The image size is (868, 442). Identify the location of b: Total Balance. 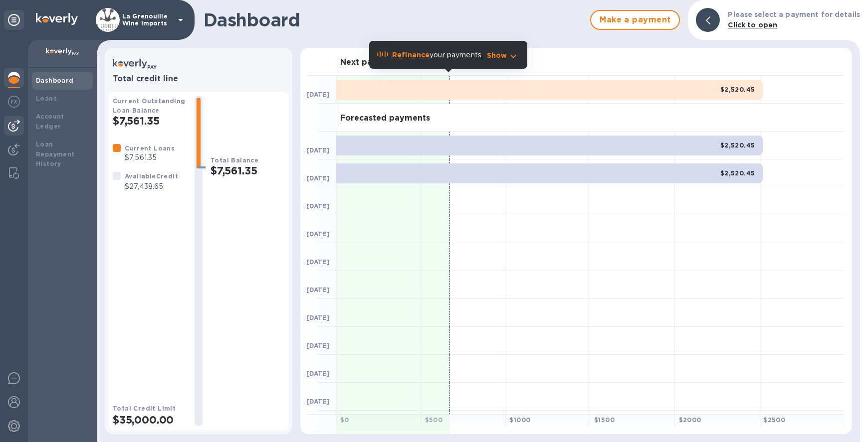
(234, 160).